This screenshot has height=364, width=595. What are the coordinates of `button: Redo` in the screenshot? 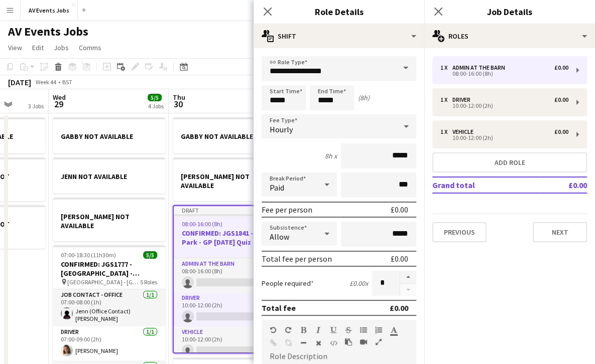 It's located at (288, 330).